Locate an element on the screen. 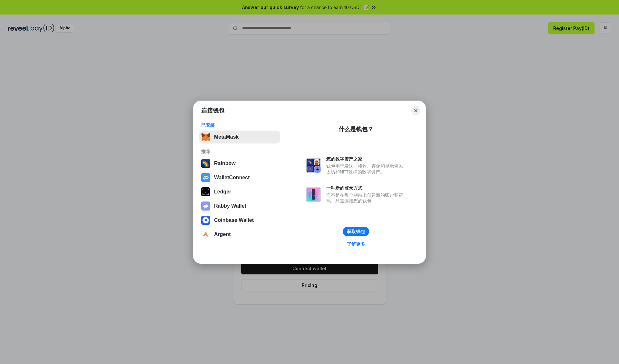  div: Argent is located at coordinates (222, 235).